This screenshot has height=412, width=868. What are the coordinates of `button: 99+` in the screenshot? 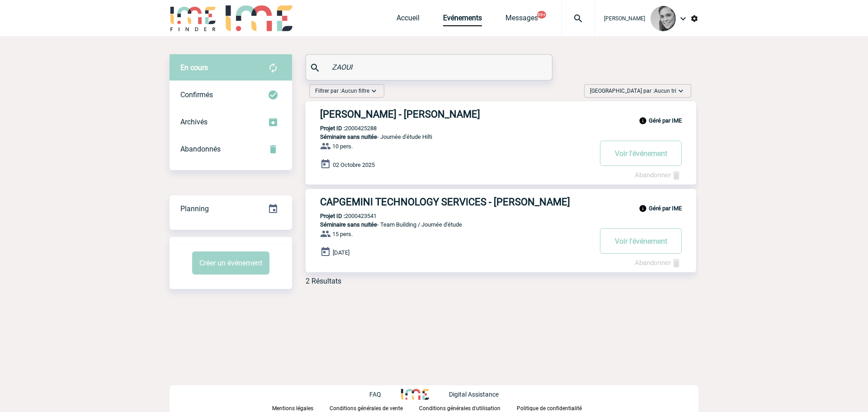 It's located at (541, 15).